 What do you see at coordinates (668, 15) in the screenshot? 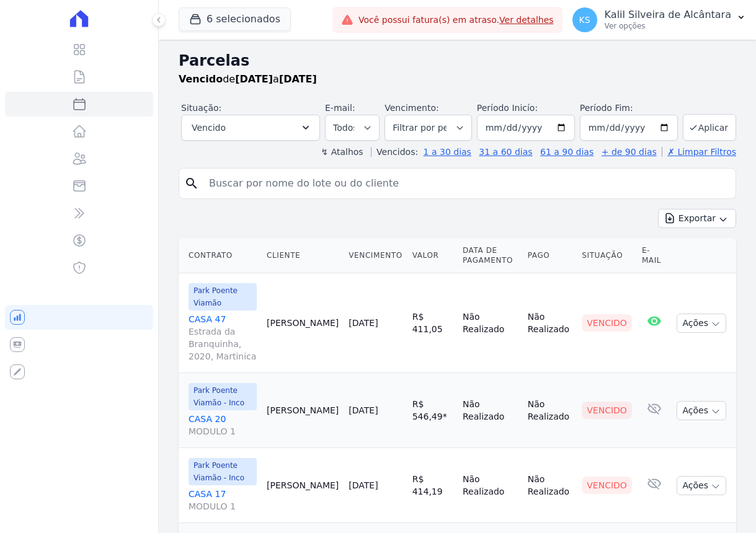
I see `p: Kalil Silveira de Alcântara` at bounding box center [668, 15].